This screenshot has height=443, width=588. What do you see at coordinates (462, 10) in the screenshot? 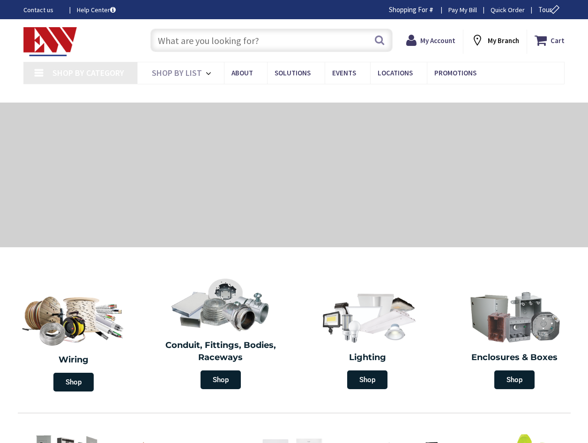
I see `a: Pay My Bill` at bounding box center [462, 10].